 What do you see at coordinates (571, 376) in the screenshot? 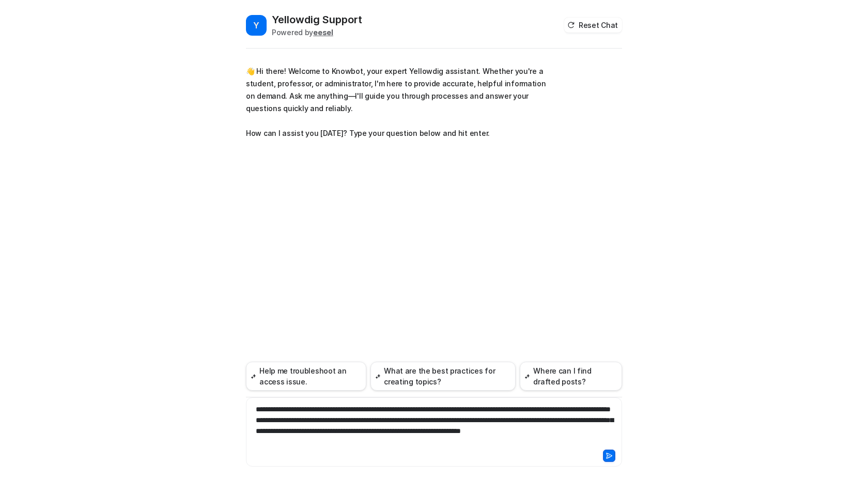
I see `button: Where can I find drafted posts?` at bounding box center [571, 376].